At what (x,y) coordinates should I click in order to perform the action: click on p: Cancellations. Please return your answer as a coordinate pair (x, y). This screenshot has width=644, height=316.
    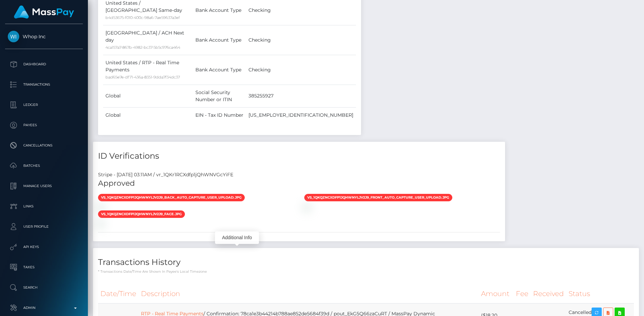
    Looking at the image, I should click on (44, 146).